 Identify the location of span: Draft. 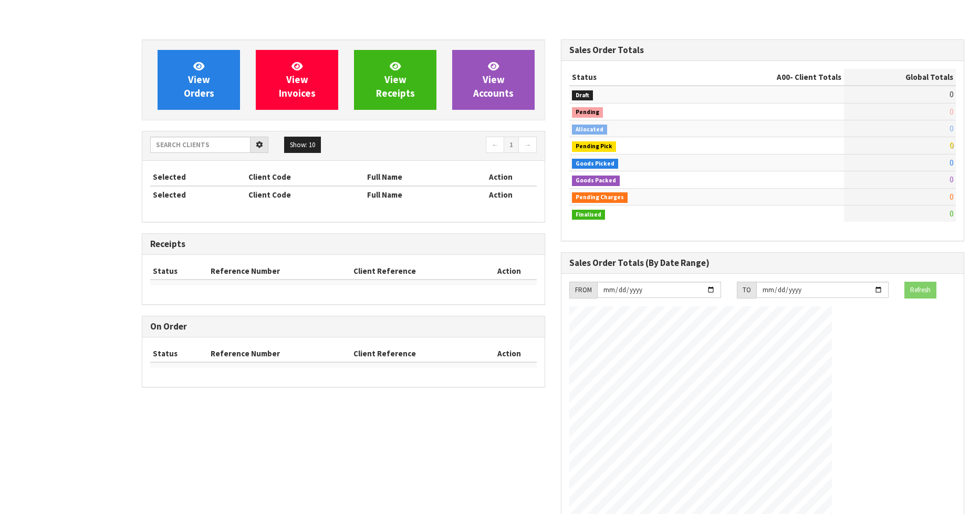
(583, 96).